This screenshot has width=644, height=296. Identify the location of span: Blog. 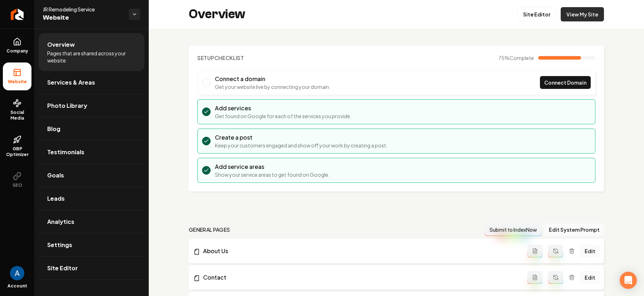
(54, 129).